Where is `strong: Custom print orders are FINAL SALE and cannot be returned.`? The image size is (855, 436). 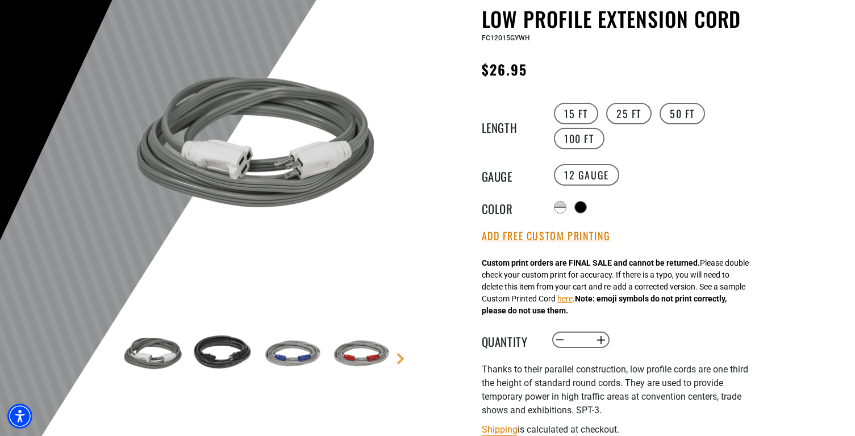
strong: Custom print orders are FINAL SALE and cannot be returned. is located at coordinates (591, 263).